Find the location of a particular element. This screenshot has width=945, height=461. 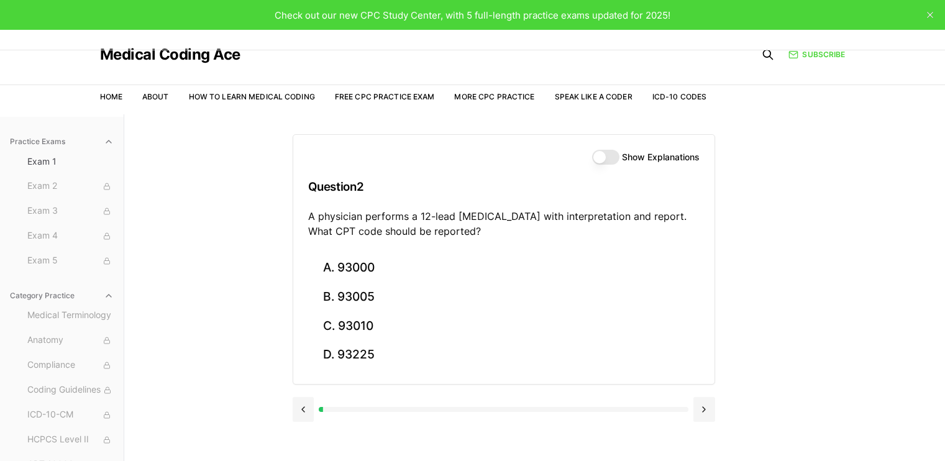

a: How to Learn Medical Coding is located at coordinates (252, 96).